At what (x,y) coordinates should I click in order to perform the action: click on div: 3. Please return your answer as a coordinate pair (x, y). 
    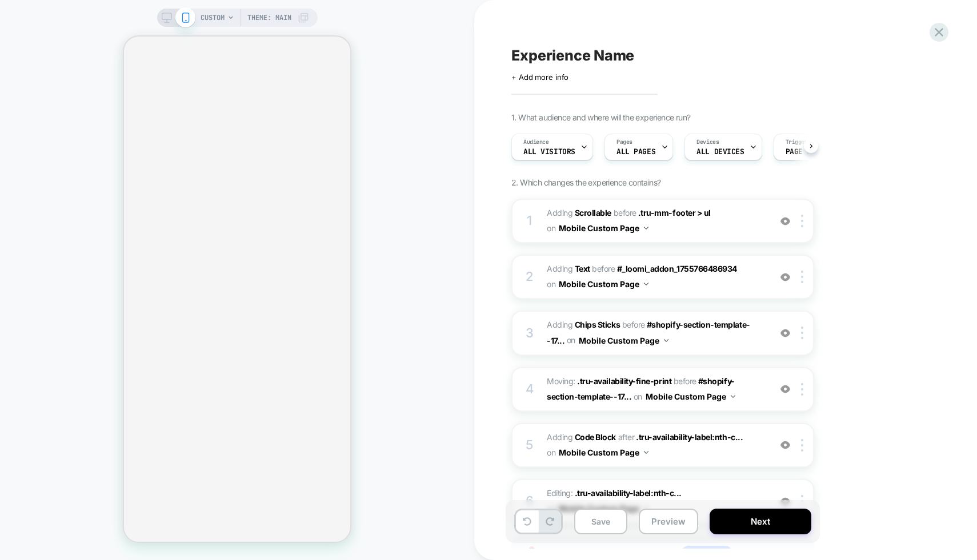
    Looking at the image, I should click on (529, 334).